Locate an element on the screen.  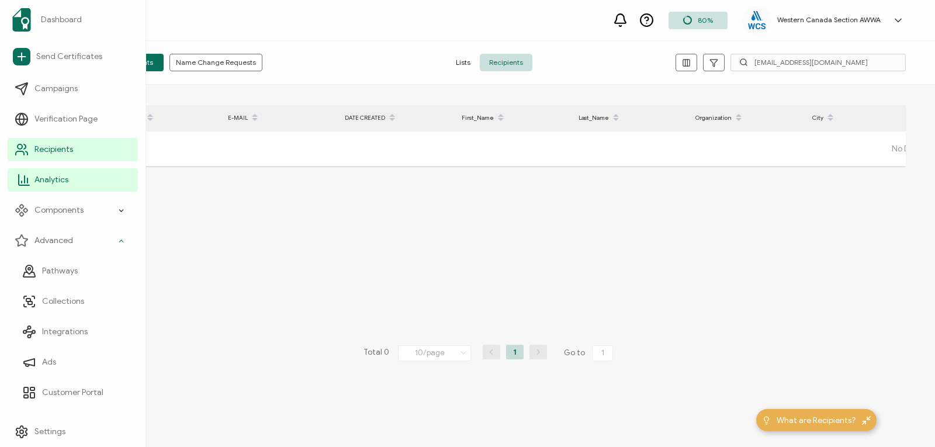
a: Campaigns is located at coordinates (72, 89).